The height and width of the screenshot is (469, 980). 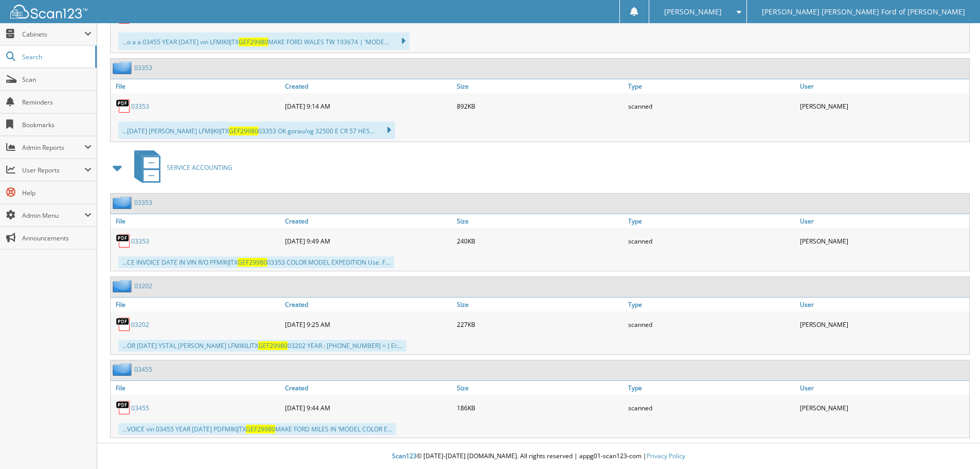 What do you see at coordinates (256, 262) in the screenshot?
I see `div: ...CE INVOICE DATE IN VIN R/O PFMIKIJTX 03353 COLOR MODEL EXPEDITION Use. F...` at bounding box center [256, 262].